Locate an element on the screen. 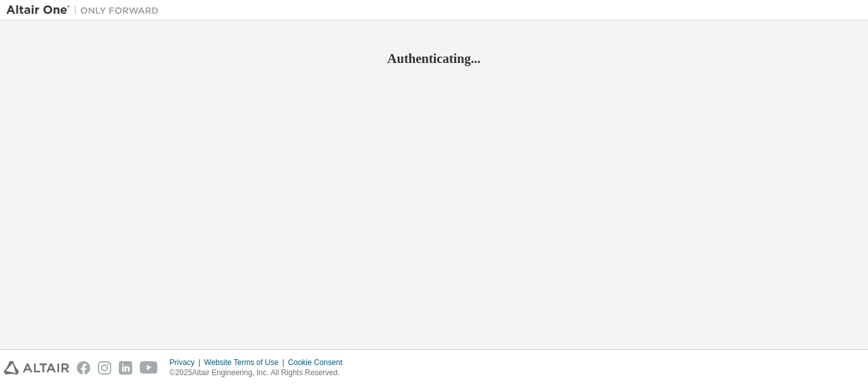 The width and height of the screenshot is (868, 386). p: © 2025 Altair Engineering, Inc. All Rights Reserved. is located at coordinates (260, 372).